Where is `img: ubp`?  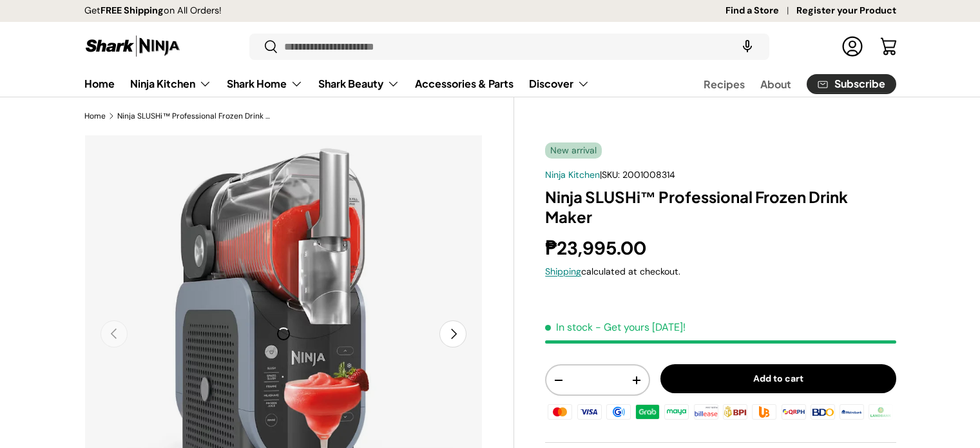 img: ubp is located at coordinates (764, 412).